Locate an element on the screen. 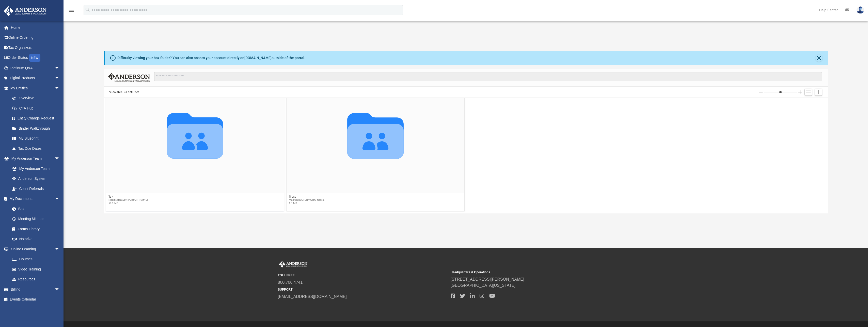  a: Events Calendar is located at coordinates (35, 299).